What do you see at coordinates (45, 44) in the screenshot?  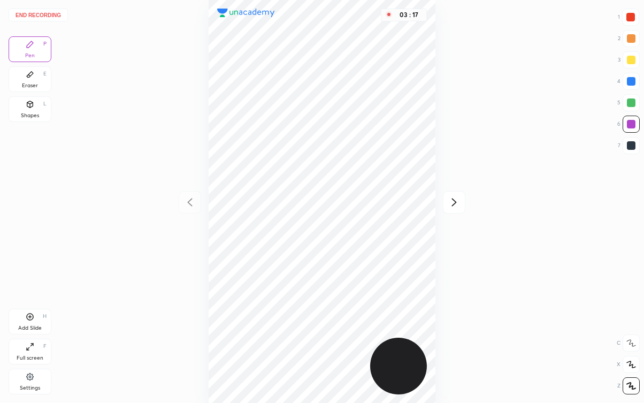 I see `div: P` at bounding box center [45, 44].